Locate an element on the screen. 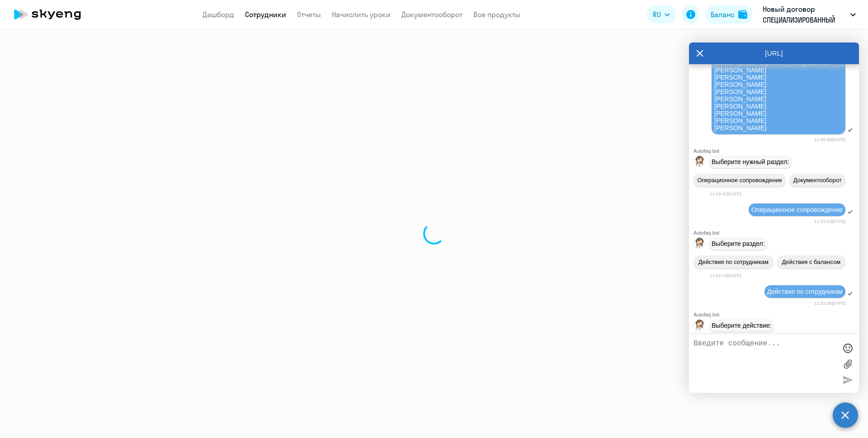  button: RU is located at coordinates (662, 15).